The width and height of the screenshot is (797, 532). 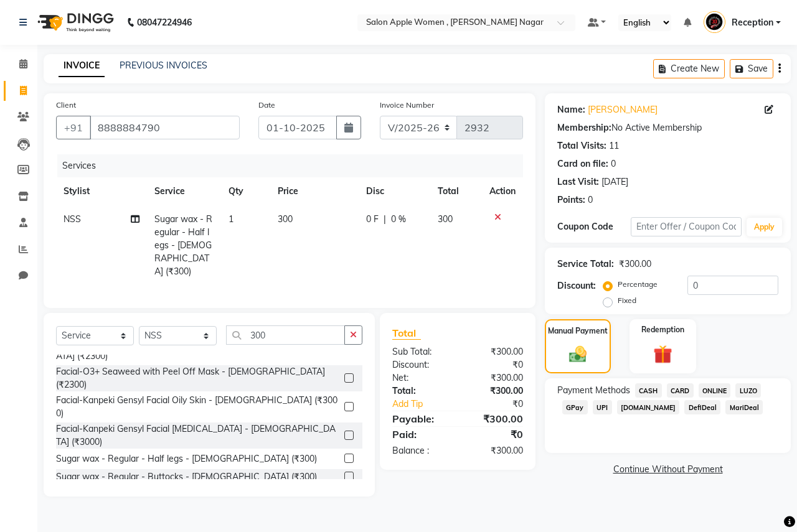 I want to click on label: Percentage, so click(x=638, y=284).